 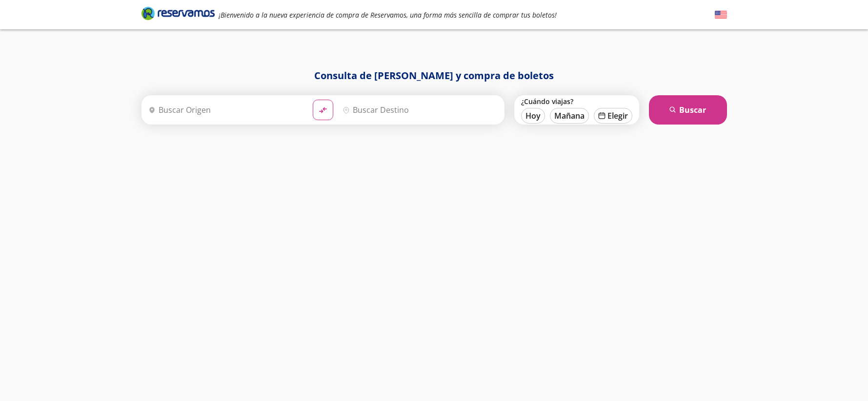 What do you see at coordinates (570, 115) in the screenshot?
I see `button: Mañana` at bounding box center [570, 115].